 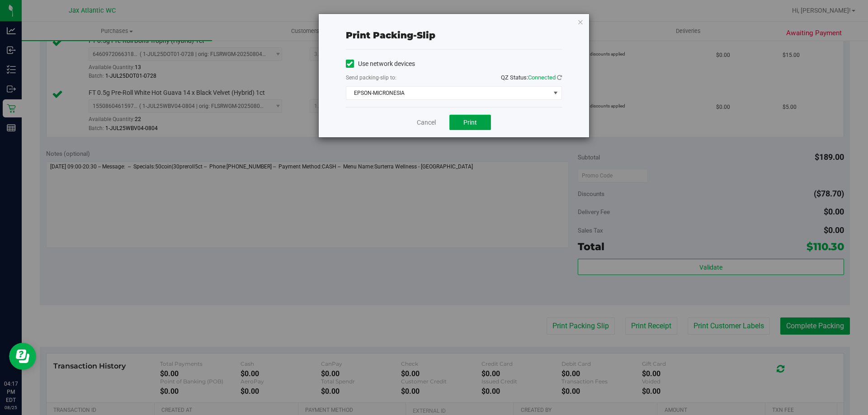 I want to click on span: select, so click(x=555, y=93).